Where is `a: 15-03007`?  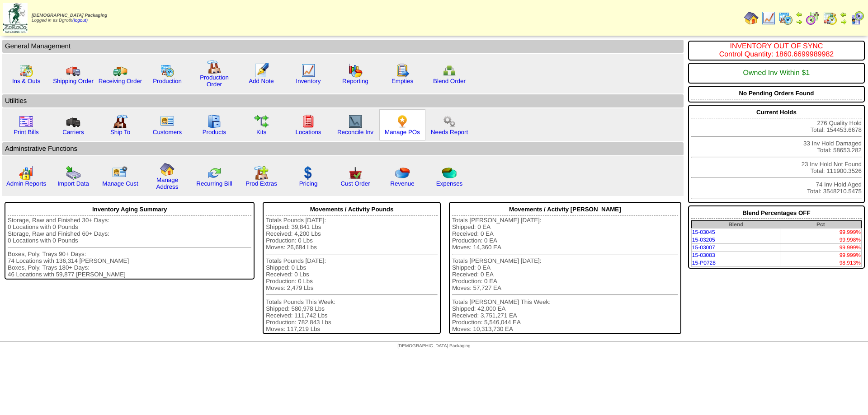 a: 15-03007 is located at coordinates (703, 248).